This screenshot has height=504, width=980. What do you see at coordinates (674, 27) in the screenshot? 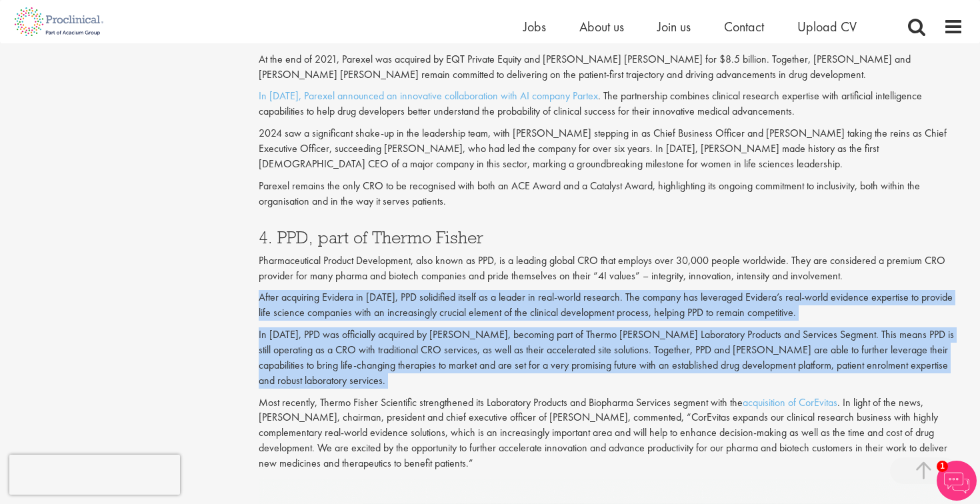
I see `span: Join us` at bounding box center [674, 27].